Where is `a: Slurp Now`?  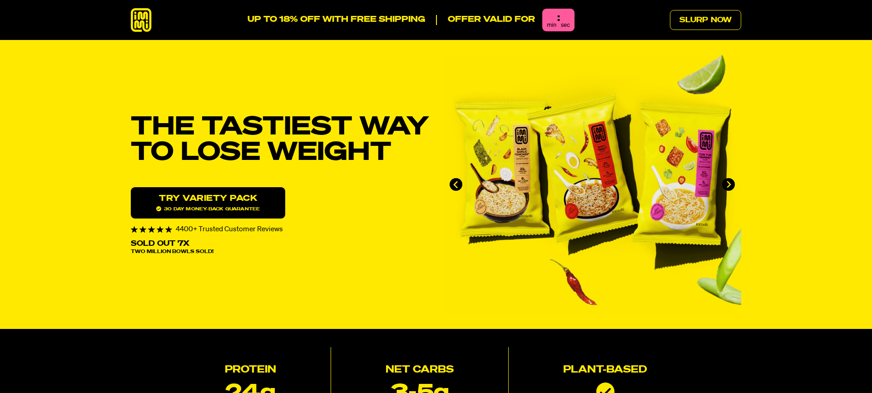
a: Slurp Now is located at coordinates (705, 20).